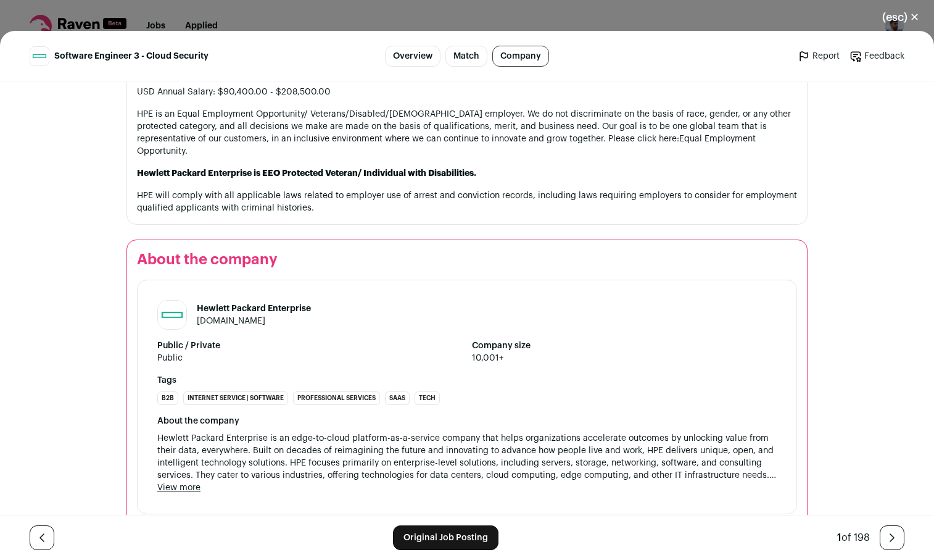 The height and width of the screenshot is (560, 934). Describe the element at coordinates (467, 56) in the screenshot. I see `a: Match` at that location.